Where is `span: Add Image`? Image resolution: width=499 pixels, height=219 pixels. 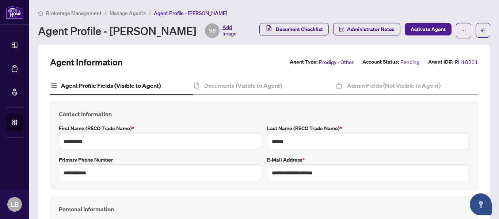
span: Add Image is located at coordinates (229, 31).